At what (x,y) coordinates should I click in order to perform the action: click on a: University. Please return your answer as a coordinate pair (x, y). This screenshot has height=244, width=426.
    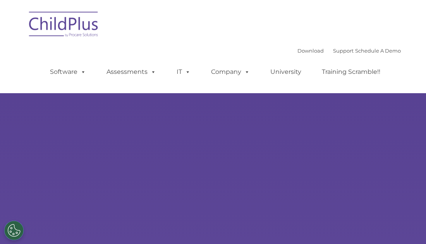
    Looking at the image, I should click on (286, 72).